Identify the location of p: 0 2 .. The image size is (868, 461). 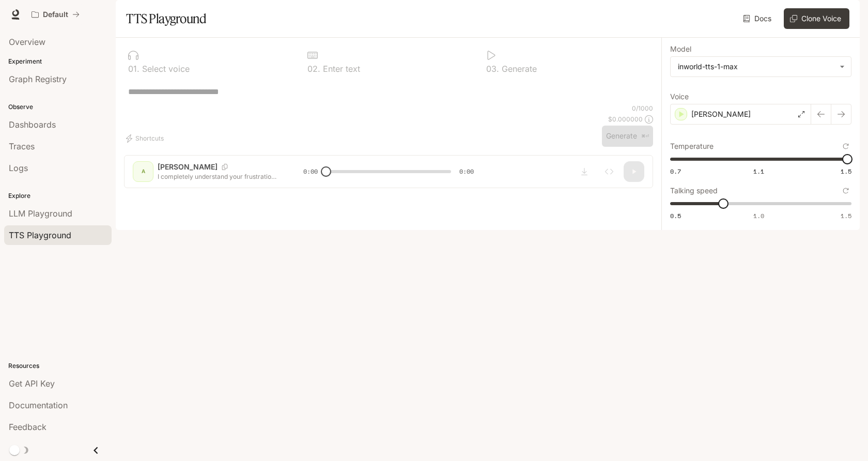
(313, 69).